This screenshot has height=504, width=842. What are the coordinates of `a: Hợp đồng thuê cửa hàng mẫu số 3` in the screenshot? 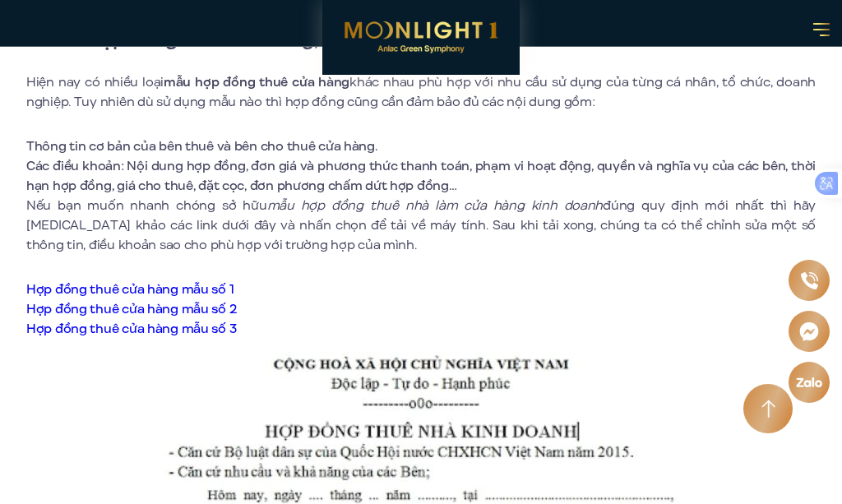 It's located at (131, 329).